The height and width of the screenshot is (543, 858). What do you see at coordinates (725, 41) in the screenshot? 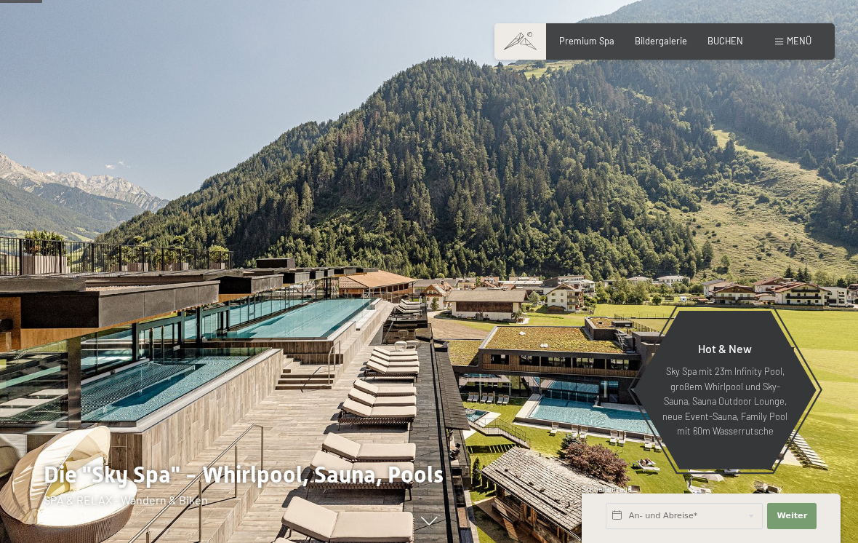
I see `a: BUCHEN` at bounding box center [725, 41].